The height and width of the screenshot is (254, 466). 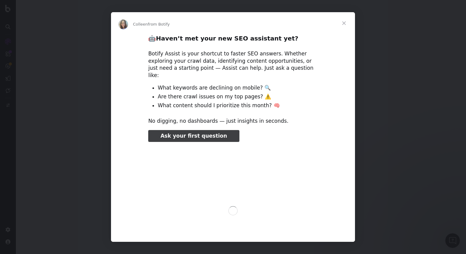 I want to click on li: Are there crawl issues on my top pages? ⚠️, so click(x=237, y=97).